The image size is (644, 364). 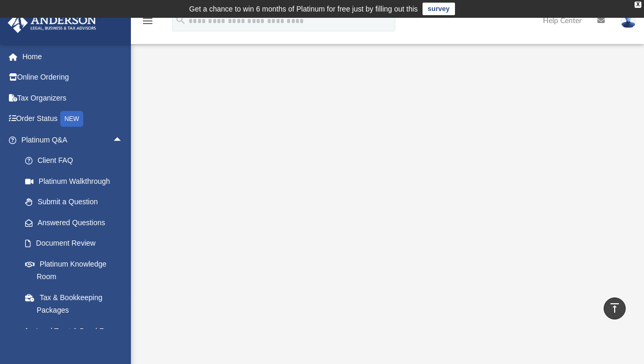 I want to click on a: Online Ordering, so click(x=73, y=78).